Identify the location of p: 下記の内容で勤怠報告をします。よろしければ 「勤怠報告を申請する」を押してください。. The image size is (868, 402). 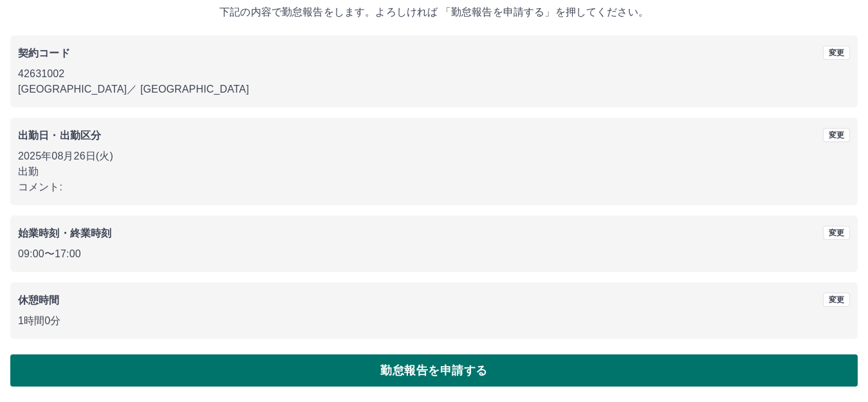
(434, 12).